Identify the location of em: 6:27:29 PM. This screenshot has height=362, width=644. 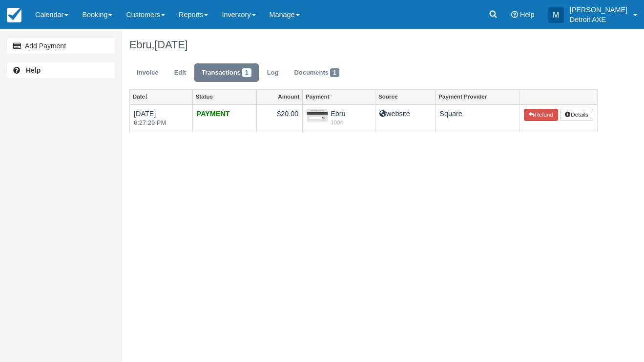
(161, 123).